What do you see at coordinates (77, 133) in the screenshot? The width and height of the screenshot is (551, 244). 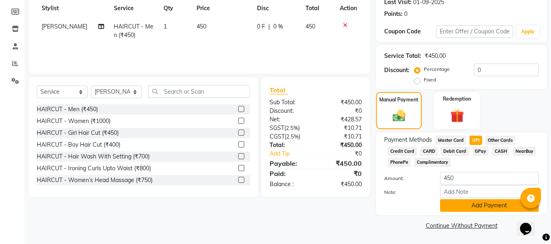 I see `div: HAIRCUT - Girl Hair Cut (₹450)` at bounding box center [77, 133].